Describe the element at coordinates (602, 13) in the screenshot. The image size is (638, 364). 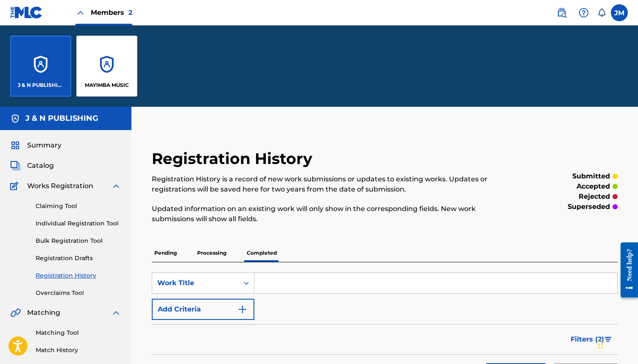
I see `div: Notifications` at that location.